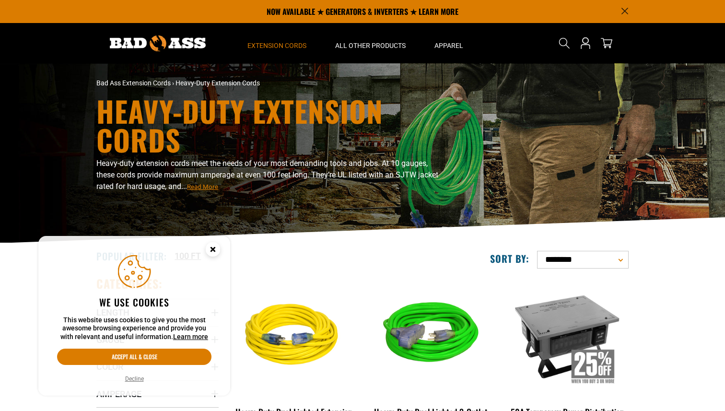 The image size is (725, 411). I want to click on aside: Cookie Consent, so click(134, 316).